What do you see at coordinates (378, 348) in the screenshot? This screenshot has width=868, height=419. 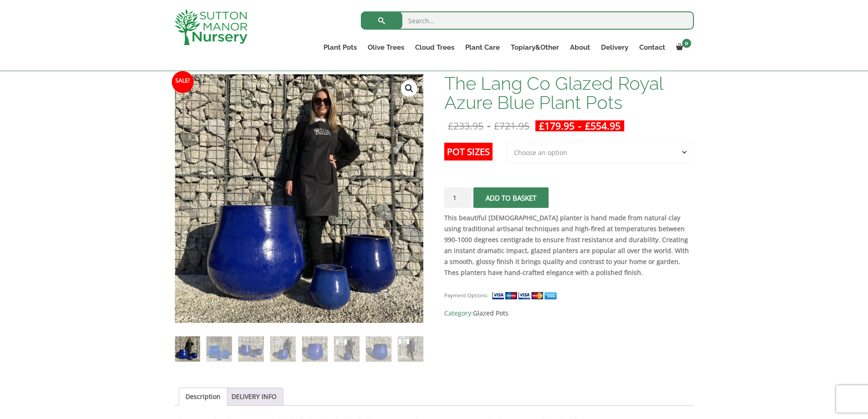 I see `img: The Lang Co Glazed Royal Azure Blue Plant Pots - Image 7` at bounding box center [378, 348].